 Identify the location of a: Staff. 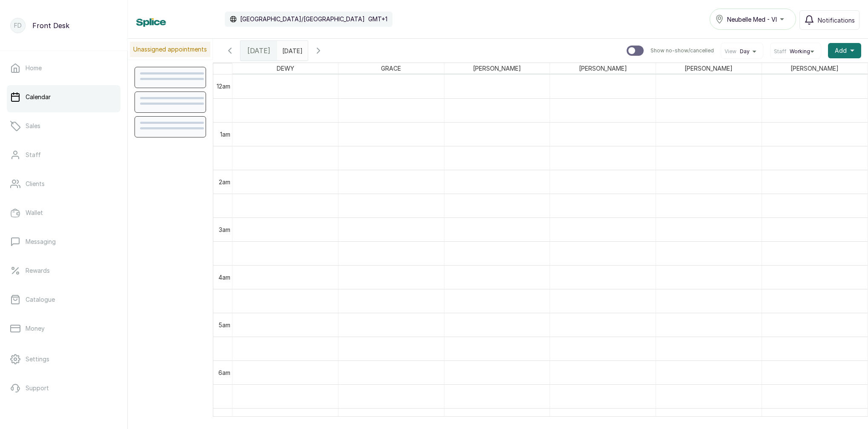
(63, 155).